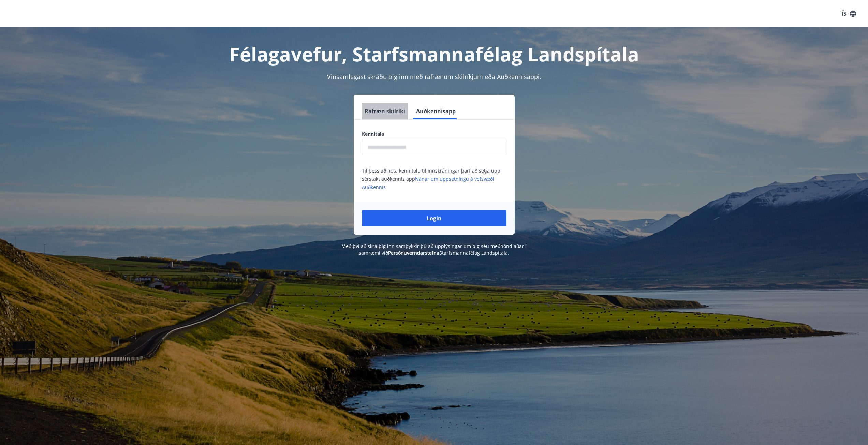  What do you see at coordinates (428, 183) in the screenshot?
I see `a: Nánar um uppsetningu á vefsvæði Auðkennis` at bounding box center [428, 183].